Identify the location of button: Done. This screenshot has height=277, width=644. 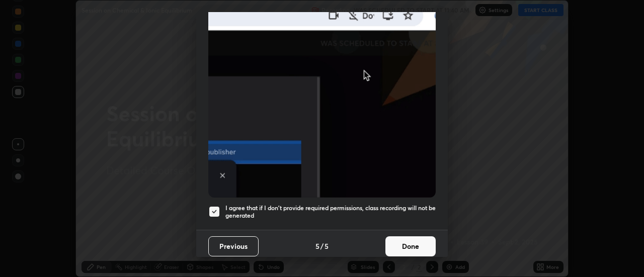
(410, 246).